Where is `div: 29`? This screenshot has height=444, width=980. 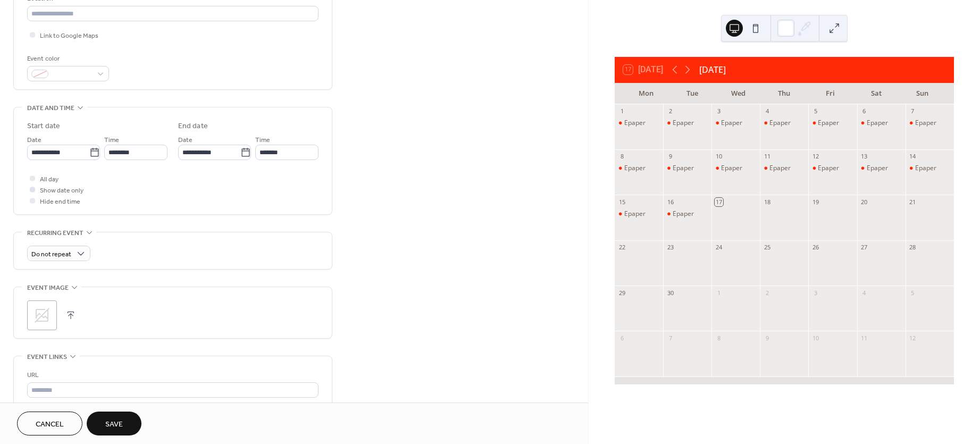
div: 29 is located at coordinates (622, 292).